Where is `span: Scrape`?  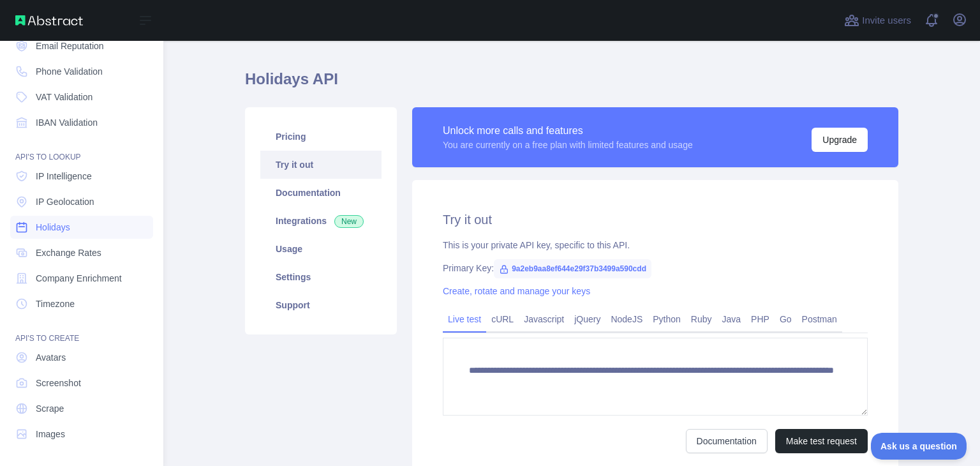 span: Scrape is located at coordinates (50, 408).